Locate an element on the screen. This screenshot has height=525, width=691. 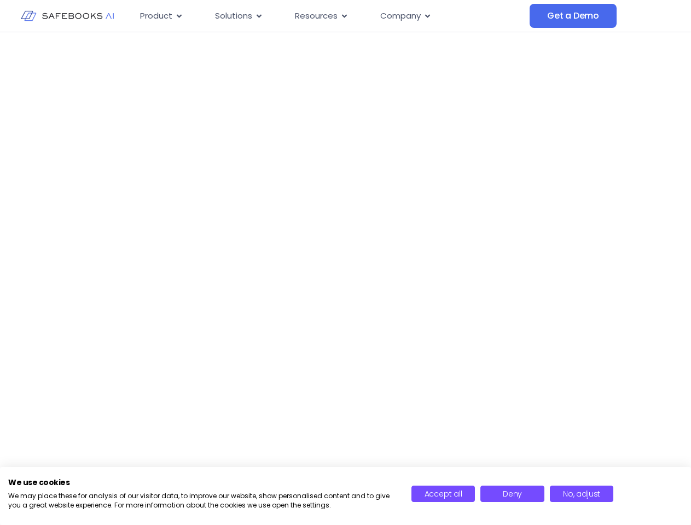
button: Deny all cookies is located at coordinates (512, 494).